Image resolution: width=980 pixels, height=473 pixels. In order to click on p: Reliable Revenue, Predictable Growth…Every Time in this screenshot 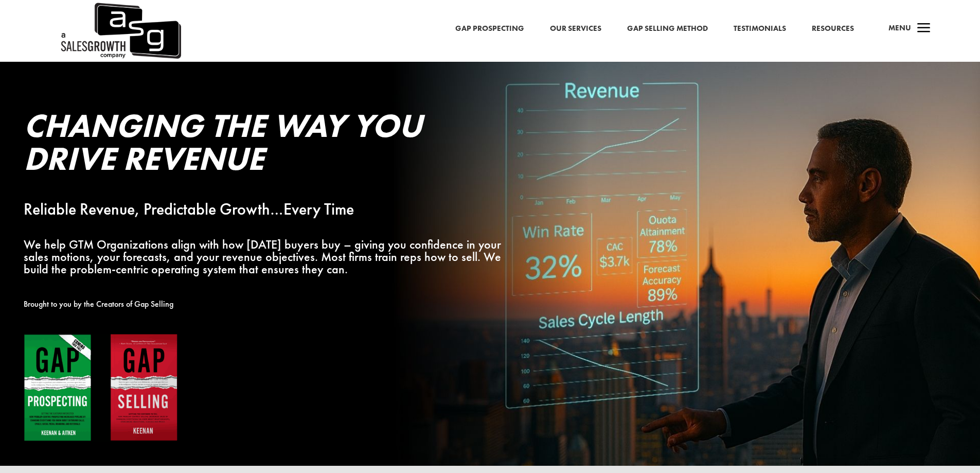, I will do `click(265, 209)`.